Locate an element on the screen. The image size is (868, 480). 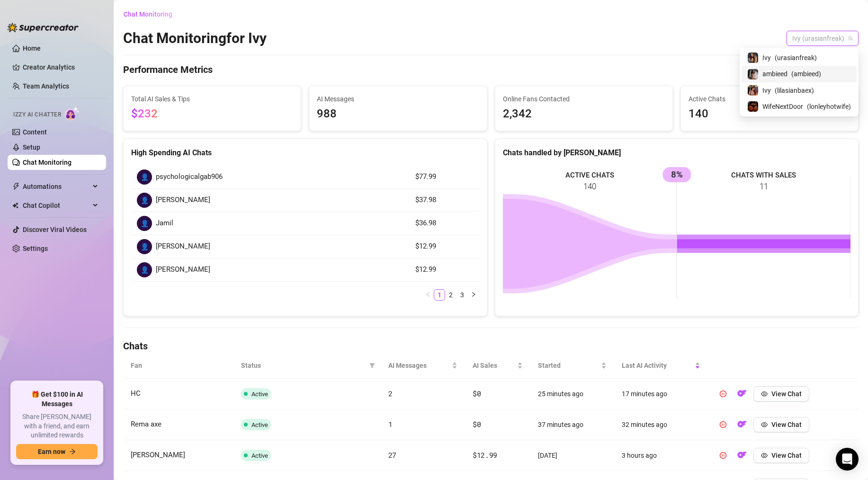
span: arrow-right is located at coordinates (72, 451).